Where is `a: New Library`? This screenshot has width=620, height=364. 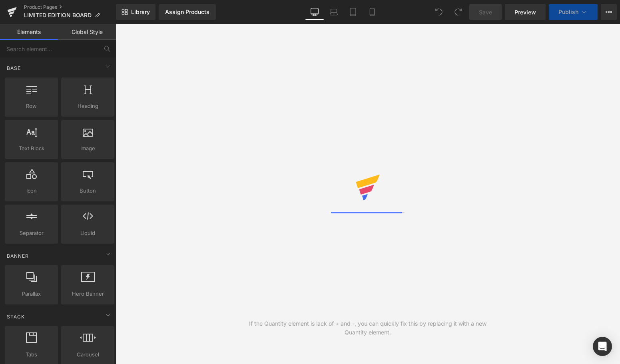
a: New Library is located at coordinates (136, 12).